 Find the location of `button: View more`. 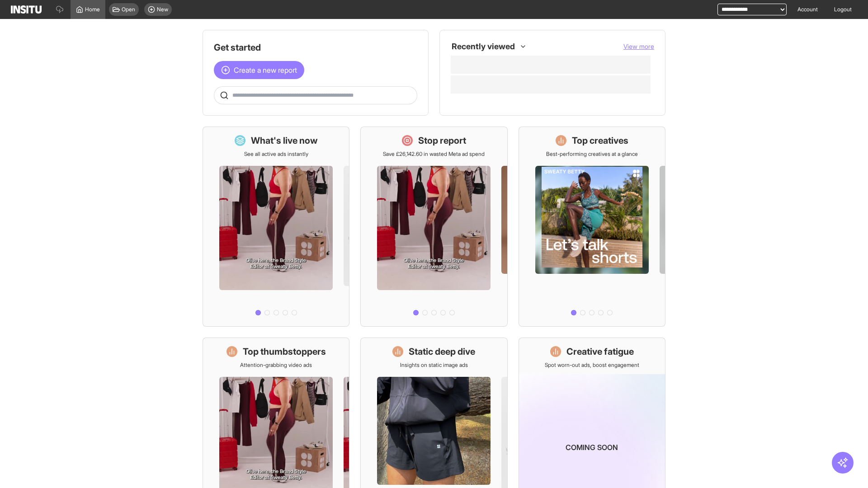

button: View more is located at coordinates (638, 47).